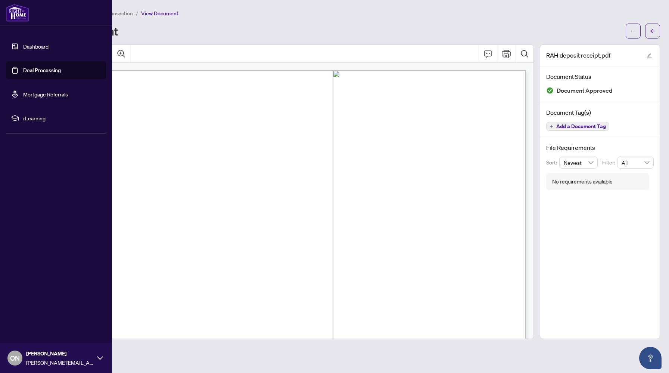 The width and height of the screenshot is (669, 373). Describe the element at coordinates (633, 31) in the screenshot. I see `span: ellipsis` at that location.